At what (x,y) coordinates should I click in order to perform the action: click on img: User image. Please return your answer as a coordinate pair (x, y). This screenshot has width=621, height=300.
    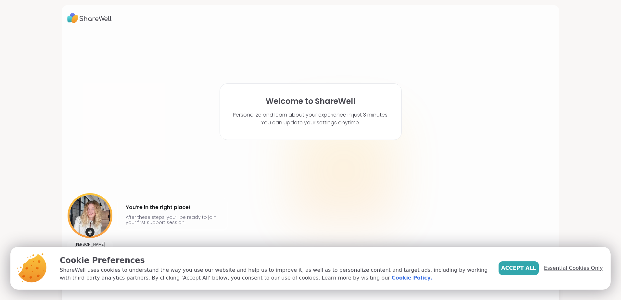
    Looking at the image, I should click on (90, 216).